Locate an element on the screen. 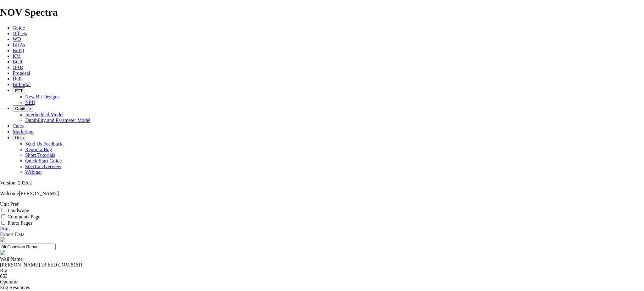 This screenshot has width=644, height=291. span: BCR is located at coordinates (18, 62).